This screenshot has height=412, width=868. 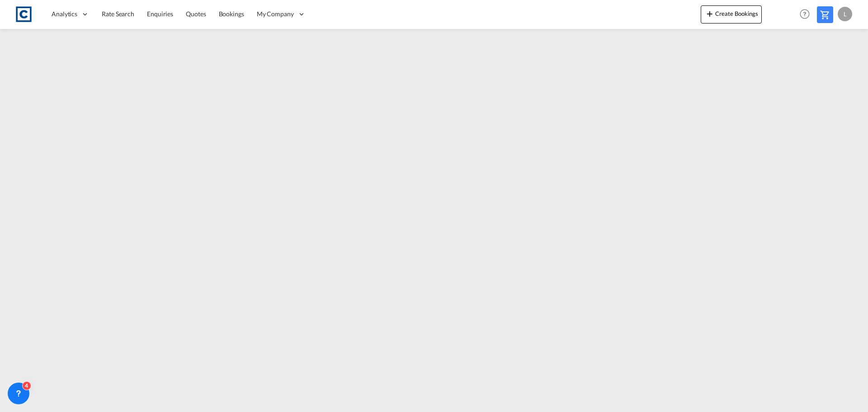 What do you see at coordinates (276, 14) in the screenshot?
I see `span: My Company` at bounding box center [276, 14].